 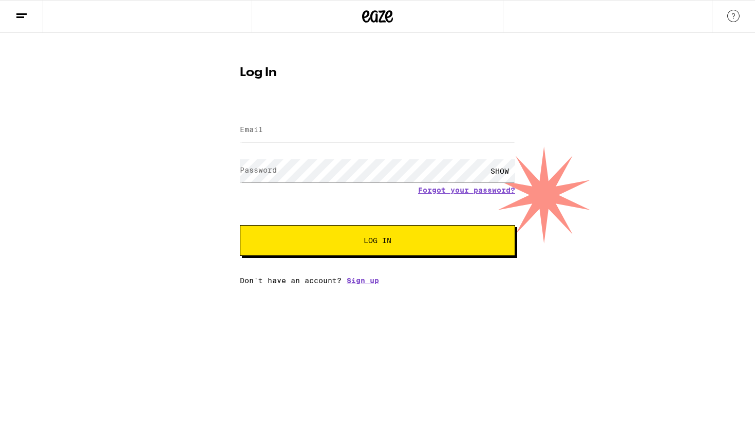 I want to click on input: Email, so click(x=377, y=130).